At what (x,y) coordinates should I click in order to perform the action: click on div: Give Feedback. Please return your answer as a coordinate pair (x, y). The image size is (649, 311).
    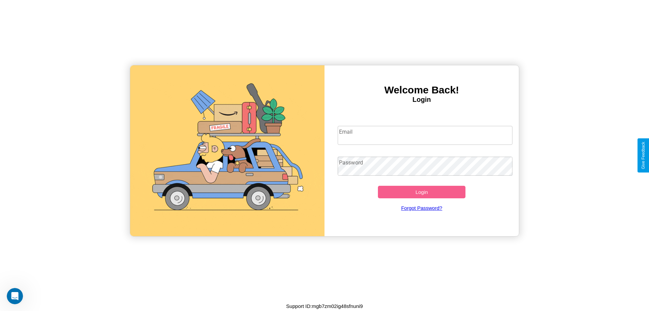
    Looking at the image, I should click on (644, 155).